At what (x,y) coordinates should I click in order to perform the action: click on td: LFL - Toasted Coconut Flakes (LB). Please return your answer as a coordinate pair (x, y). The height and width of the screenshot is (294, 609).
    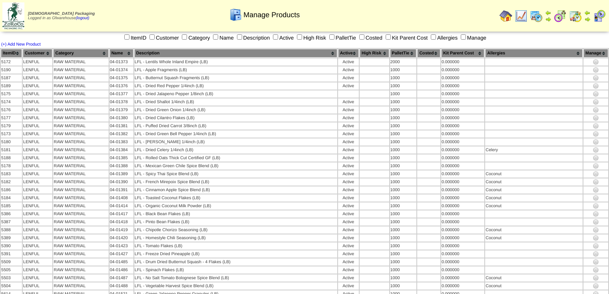
    Looking at the image, I should click on (236, 198).